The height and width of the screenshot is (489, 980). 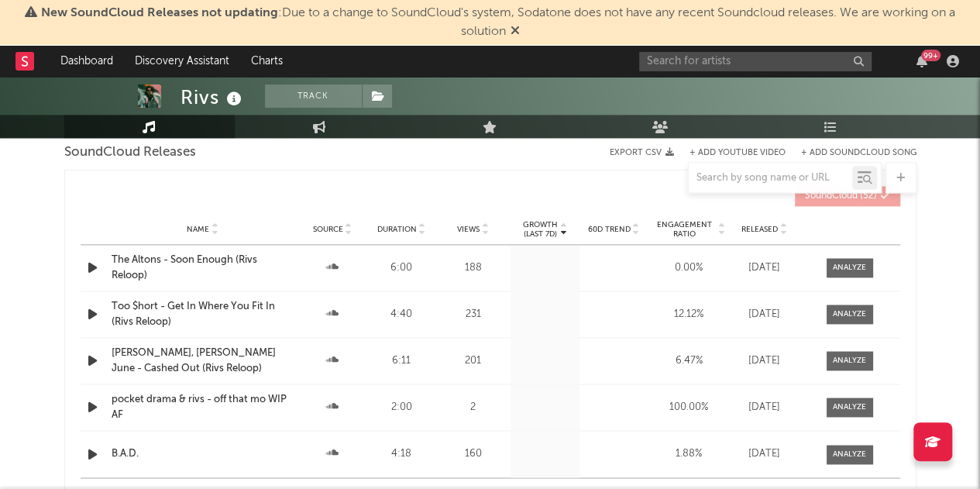 What do you see at coordinates (840, 196) in the screenshot?
I see `span: ( 52 )` at bounding box center [840, 196].